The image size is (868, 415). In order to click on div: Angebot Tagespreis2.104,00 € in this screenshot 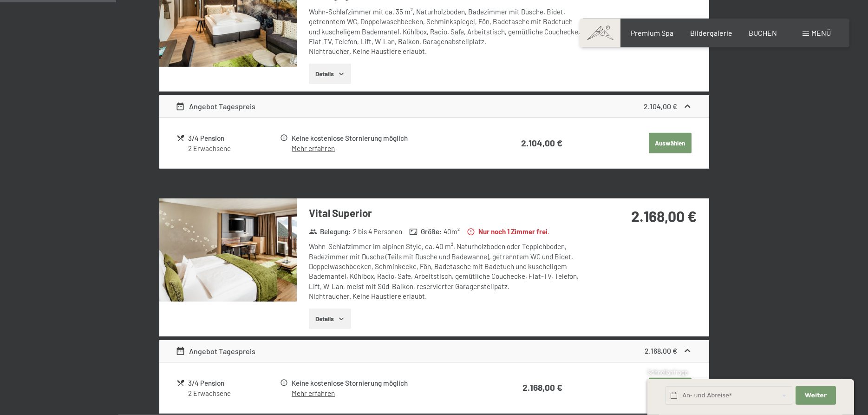, I will do `click(434, 106)`.